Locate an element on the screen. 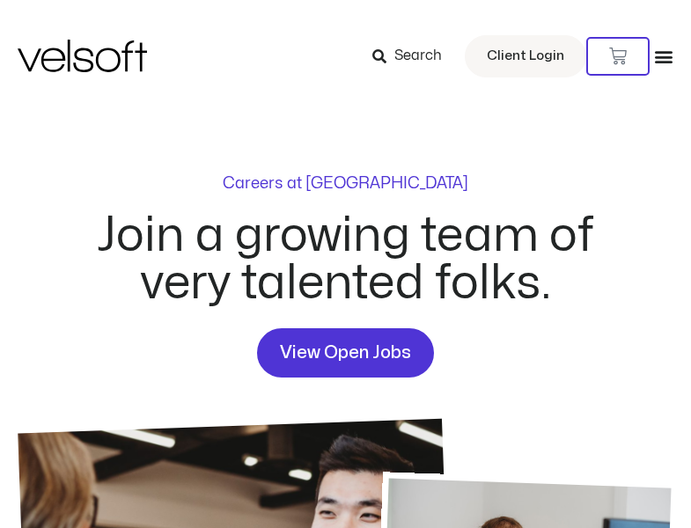 This screenshot has width=691, height=528. img: Velsoft Training Materials is located at coordinates (82, 55).